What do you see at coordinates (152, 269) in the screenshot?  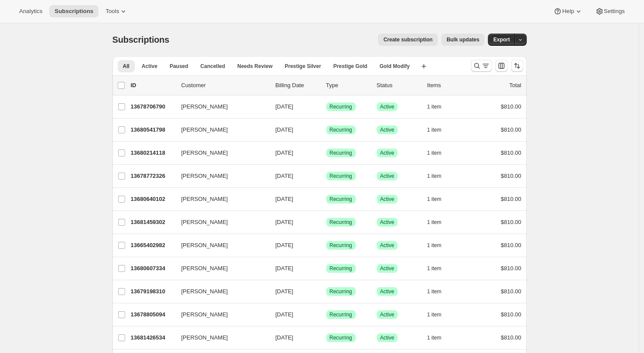 I see `p: 13680607334` at bounding box center [152, 269].